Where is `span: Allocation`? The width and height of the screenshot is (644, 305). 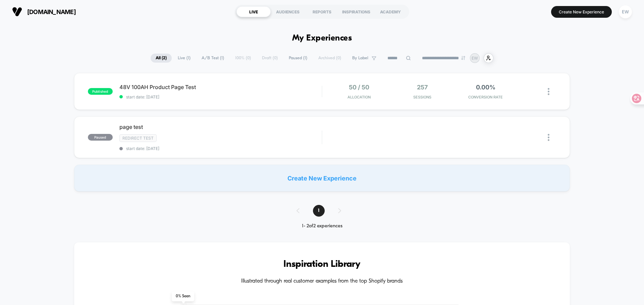 span: Allocation is located at coordinates (359, 97).